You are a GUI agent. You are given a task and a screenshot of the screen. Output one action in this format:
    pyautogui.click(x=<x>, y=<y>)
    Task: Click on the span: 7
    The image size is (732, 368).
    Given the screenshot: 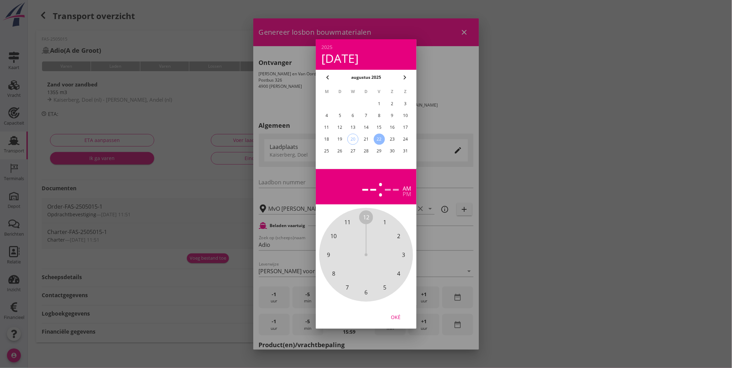 What is the action you would take?
    pyautogui.click(x=347, y=288)
    